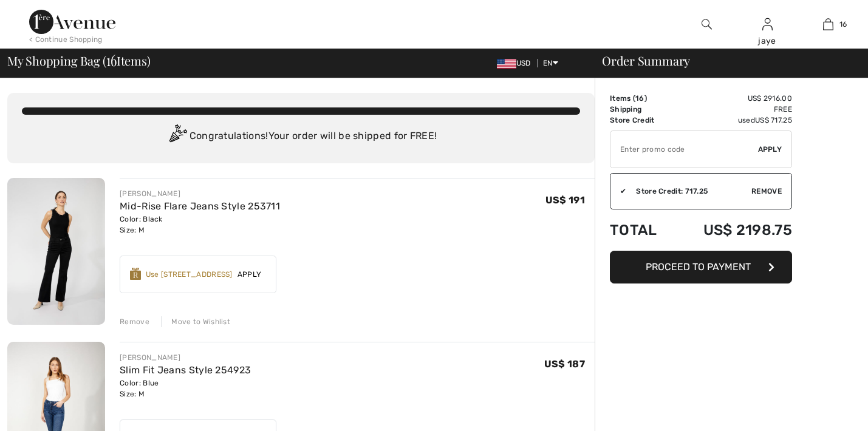 The height and width of the screenshot is (431, 868). Describe the element at coordinates (773, 120) in the screenshot. I see `span: US$ 717.25` at that location.